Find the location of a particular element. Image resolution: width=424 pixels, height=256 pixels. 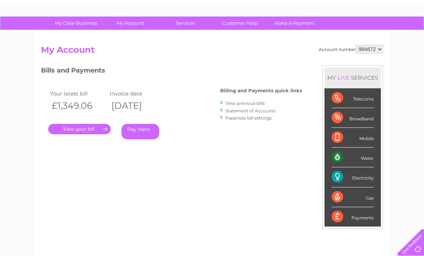

a: Contact is located at coordinates (385, 33).